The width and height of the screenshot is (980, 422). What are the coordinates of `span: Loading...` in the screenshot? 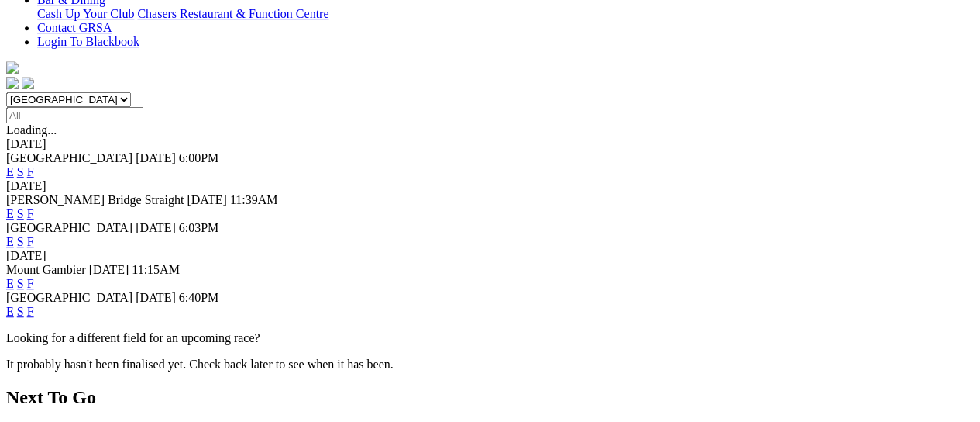 It's located at (31, 129).